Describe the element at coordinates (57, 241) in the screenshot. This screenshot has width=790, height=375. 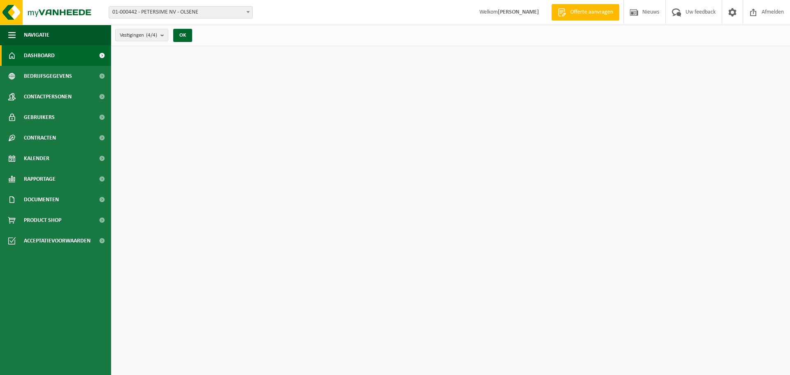
I see `span: Acceptatievoorwaarden` at that location.